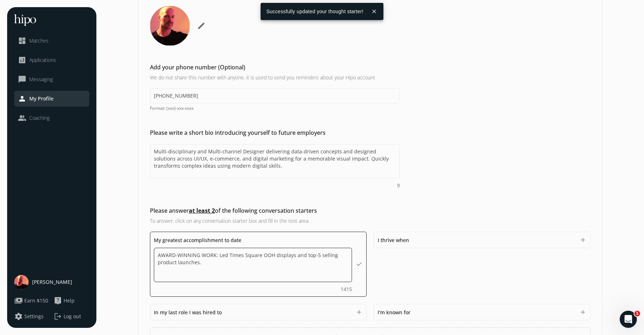 The height and width of the screenshot is (335, 644). Describe the element at coordinates (637, 313) in the screenshot. I see `span: 1` at that location.